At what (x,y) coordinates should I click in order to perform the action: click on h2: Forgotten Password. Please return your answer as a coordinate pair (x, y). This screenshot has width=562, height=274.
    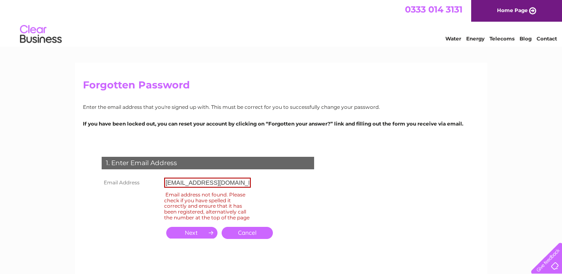
    Looking at the image, I should click on (281, 87).